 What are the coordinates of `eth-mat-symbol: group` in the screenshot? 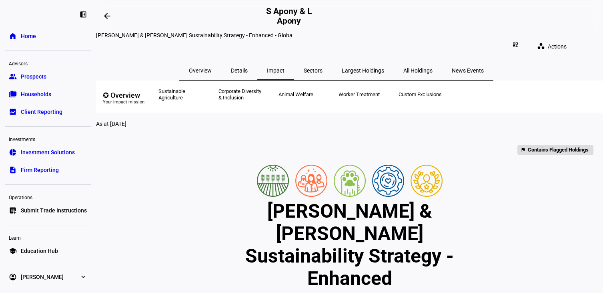 It's located at (13, 76).